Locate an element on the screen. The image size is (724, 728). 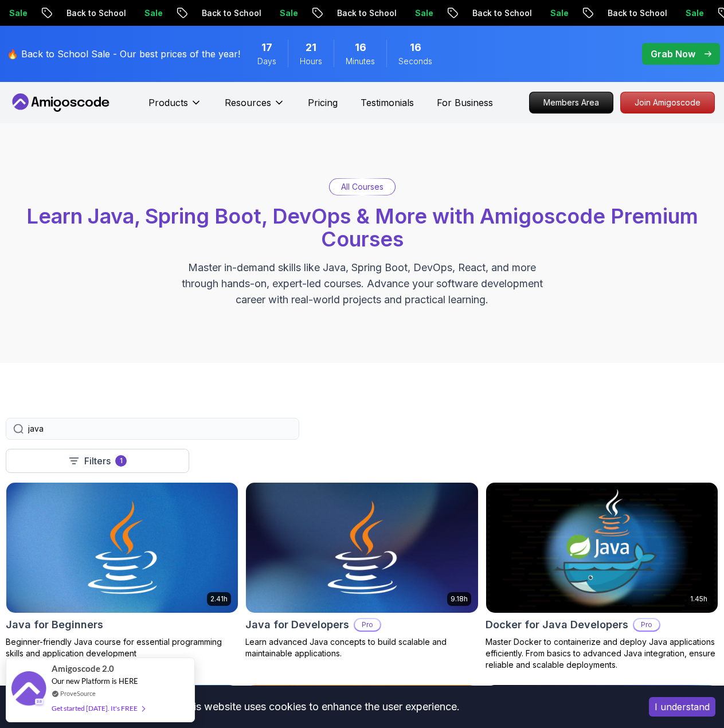
span: 16 Seconds is located at coordinates (416, 48).